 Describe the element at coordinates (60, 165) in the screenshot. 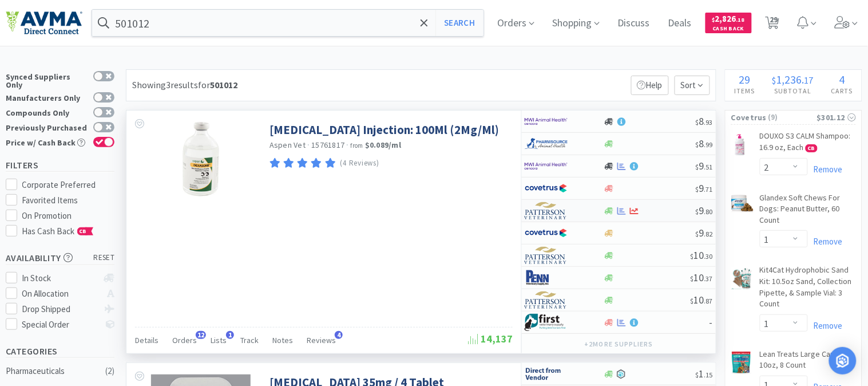

I see `h5: Filters` at that location.